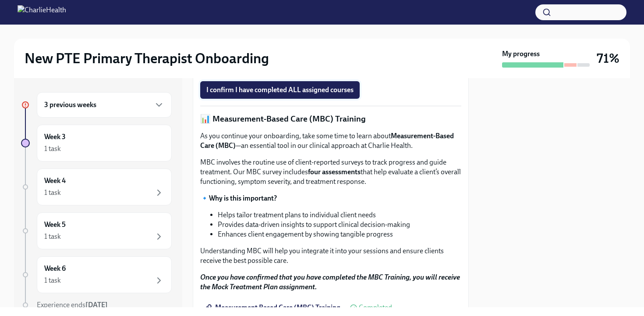  What do you see at coordinates (97, 187) in the screenshot?
I see `a: Week 41 task` at bounding box center [97, 187].